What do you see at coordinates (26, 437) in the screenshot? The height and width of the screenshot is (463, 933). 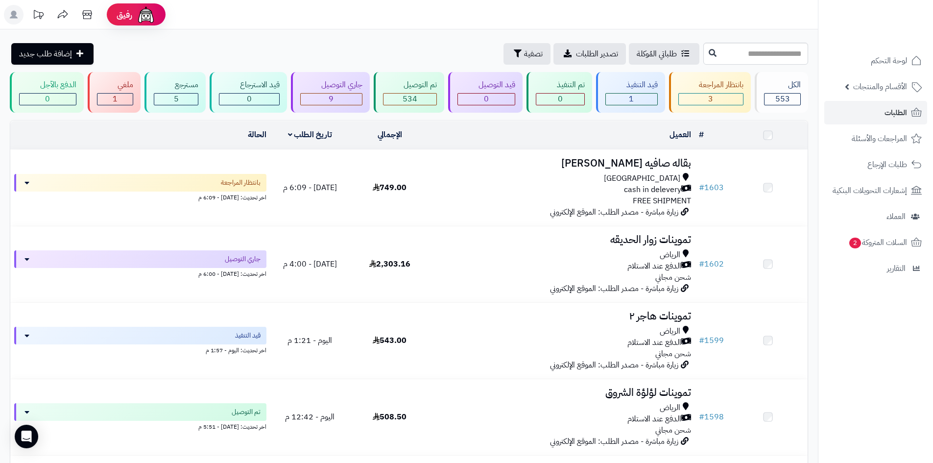 I see `div: Open Intercom Messenger` at bounding box center [26, 437].